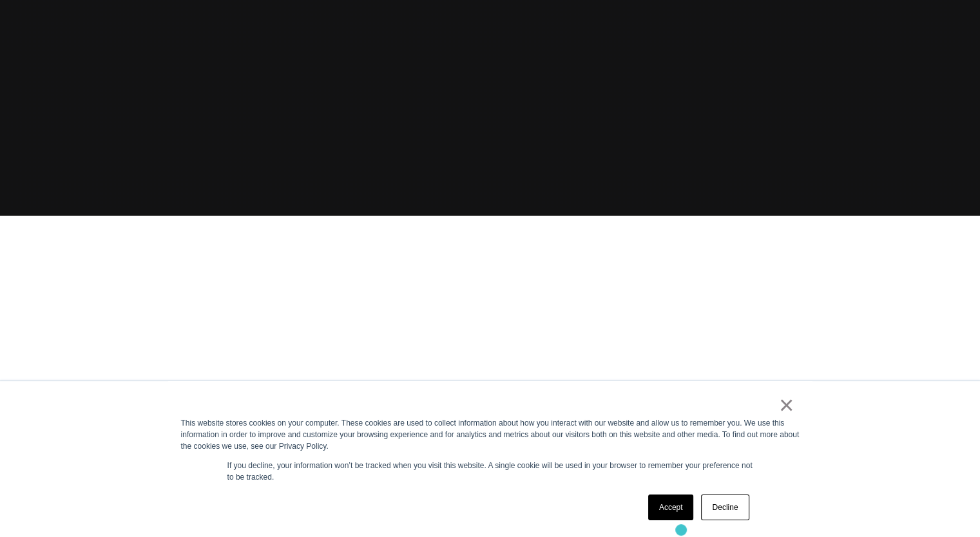 Image resolution: width=980 pixels, height=537 pixels. I want to click on a: Creative, so click(128, 401).